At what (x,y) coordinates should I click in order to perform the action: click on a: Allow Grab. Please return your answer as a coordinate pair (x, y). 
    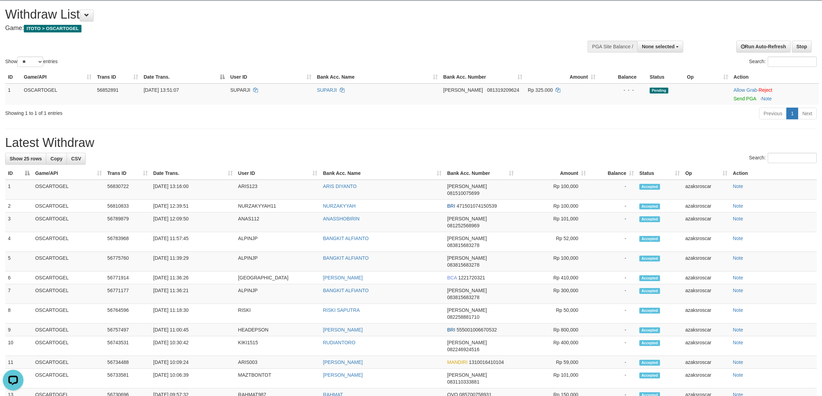
    Looking at the image, I should click on (745, 90).